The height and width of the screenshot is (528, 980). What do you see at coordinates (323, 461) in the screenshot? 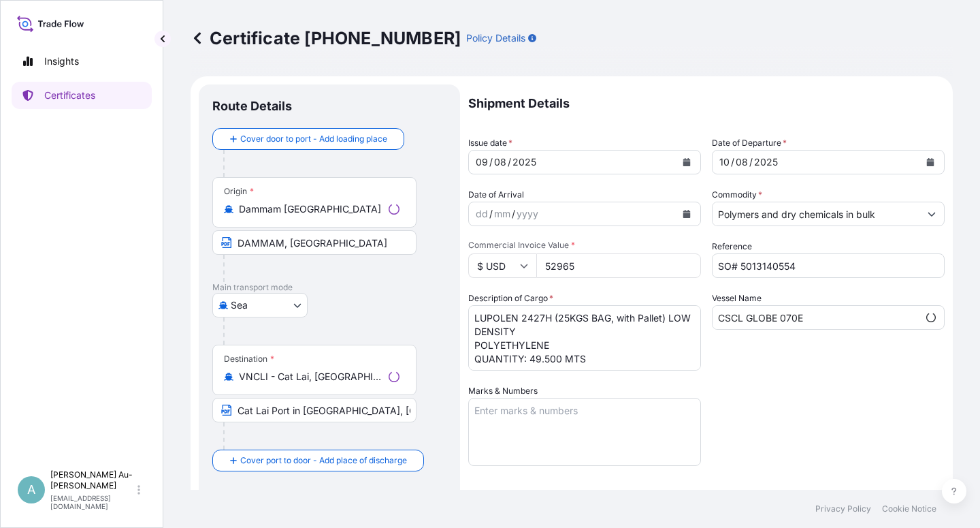
I see `span: Cover port to door - Add place of discharge` at bounding box center [323, 461].